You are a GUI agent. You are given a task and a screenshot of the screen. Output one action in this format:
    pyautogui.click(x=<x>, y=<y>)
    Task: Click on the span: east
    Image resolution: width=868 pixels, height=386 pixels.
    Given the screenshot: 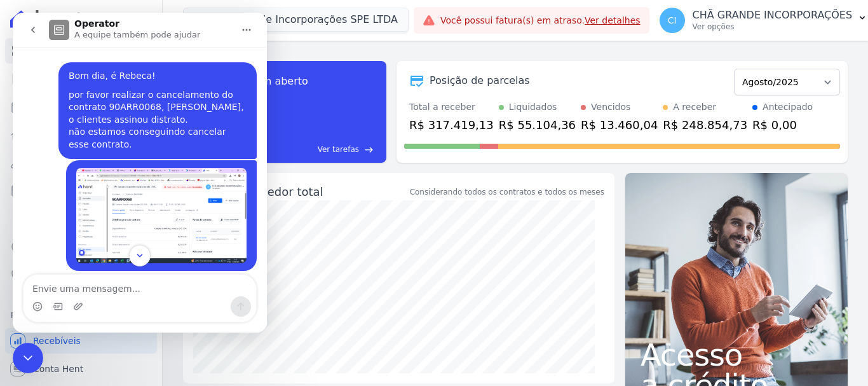 What is the action you would take?
    pyautogui.click(x=369, y=149)
    